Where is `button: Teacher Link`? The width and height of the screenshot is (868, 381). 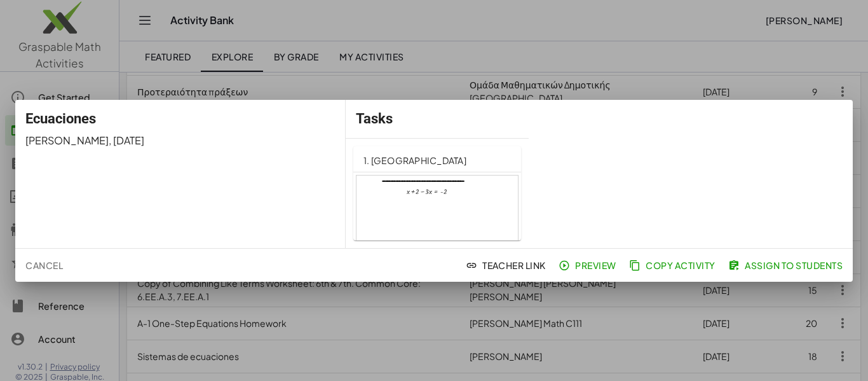
button: Teacher Link is located at coordinates (507, 265).